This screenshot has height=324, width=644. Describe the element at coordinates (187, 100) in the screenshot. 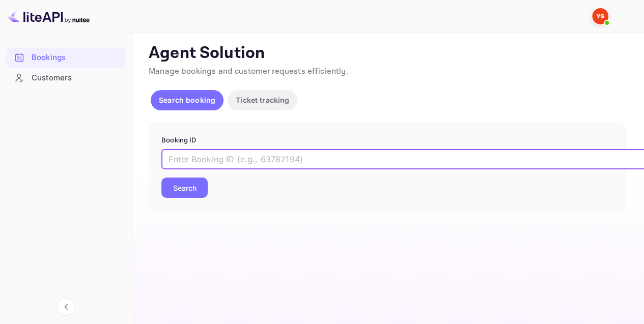

I see `p: Search booking` at that location.